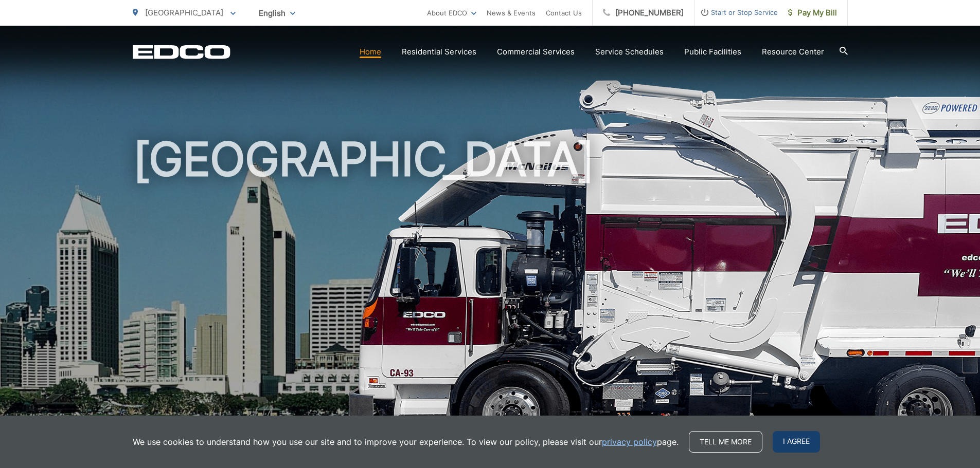 The width and height of the screenshot is (980, 468). What do you see at coordinates (712, 52) in the screenshot?
I see `a: Public Facilities` at bounding box center [712, 52].